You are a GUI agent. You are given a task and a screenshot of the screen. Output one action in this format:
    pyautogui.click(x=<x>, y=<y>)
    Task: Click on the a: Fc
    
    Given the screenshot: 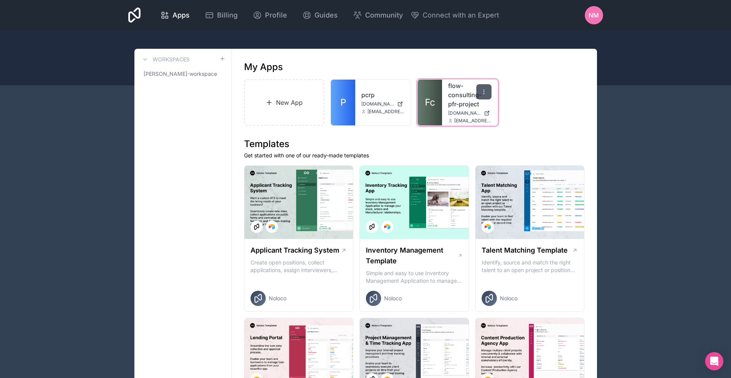 What is the action you would take?
    pyautogui.click(x=430, y=102)
    